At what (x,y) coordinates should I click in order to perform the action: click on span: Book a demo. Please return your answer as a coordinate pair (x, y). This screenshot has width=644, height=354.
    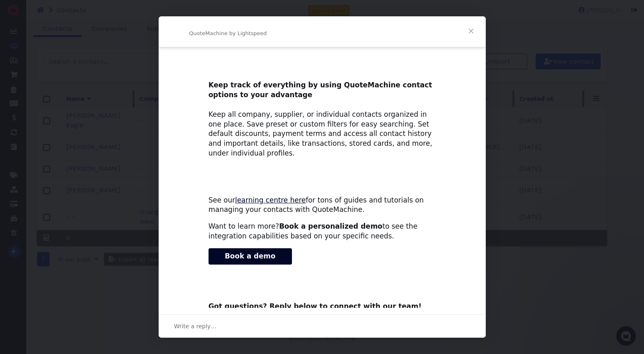
    Looking at the image, I should click on (250, 256).